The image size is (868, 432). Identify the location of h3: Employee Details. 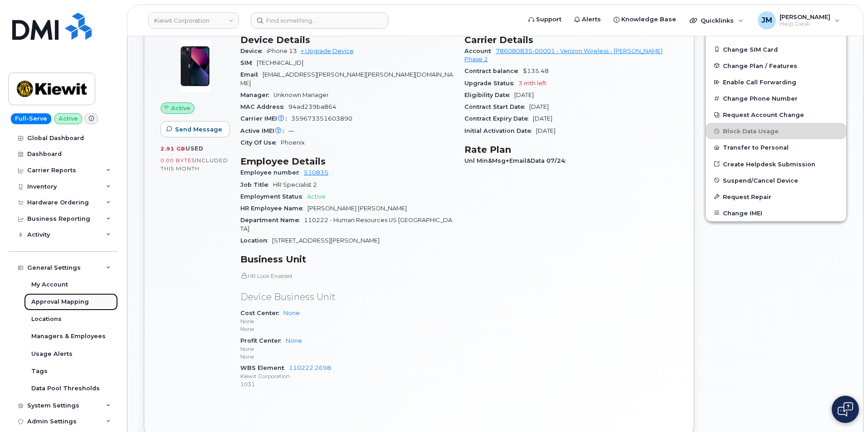
(347, 161).